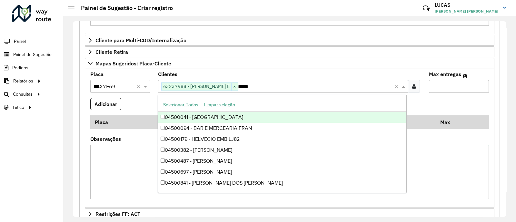  I want to click on label: Observações, so click(106, 139).